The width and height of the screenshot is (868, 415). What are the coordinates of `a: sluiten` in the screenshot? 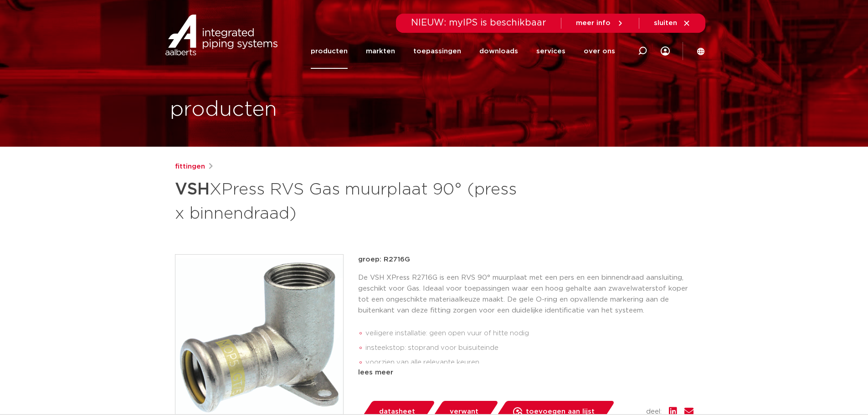 It's located at (672, 23).